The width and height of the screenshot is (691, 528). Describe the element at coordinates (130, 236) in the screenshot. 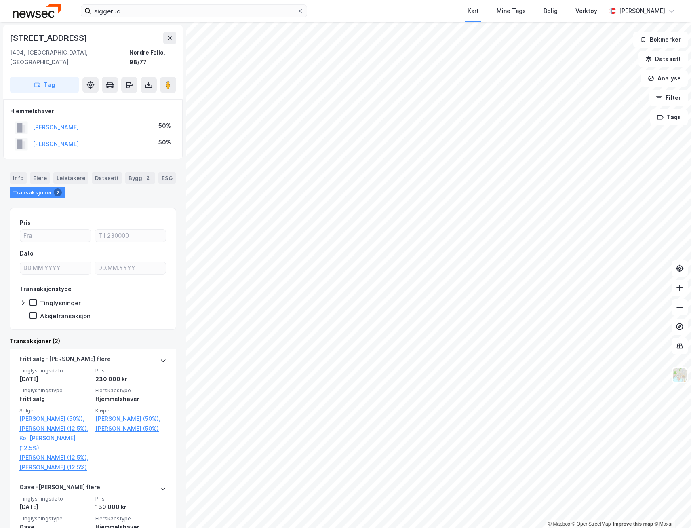

I see `input: Til 230000` at that location.